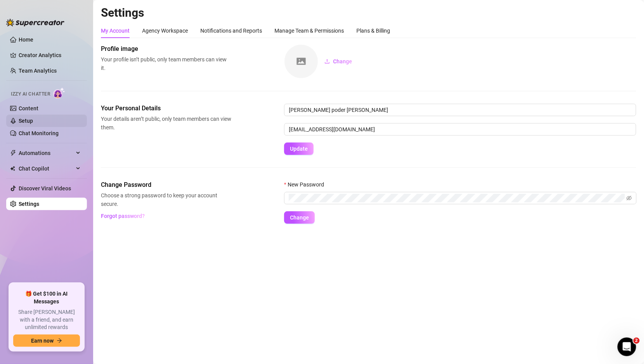 This screenshot has height=364, width=644. I want to click on a: Creator Analytics, so click(50, 55).